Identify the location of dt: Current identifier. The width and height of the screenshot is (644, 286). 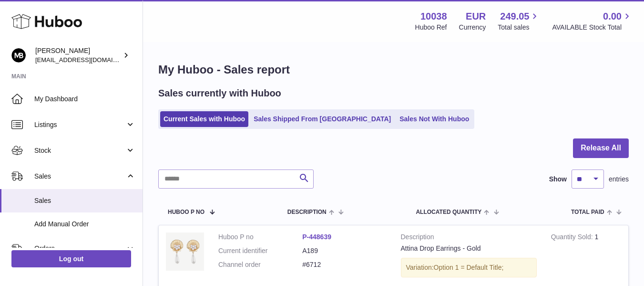
(261, 251).